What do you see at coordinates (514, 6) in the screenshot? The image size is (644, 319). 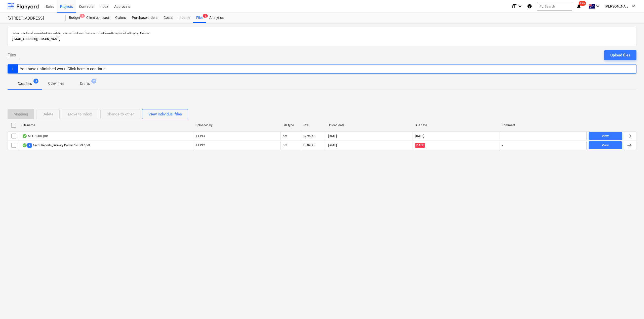 I see `i: format_size` at bounding box center [514, 6].